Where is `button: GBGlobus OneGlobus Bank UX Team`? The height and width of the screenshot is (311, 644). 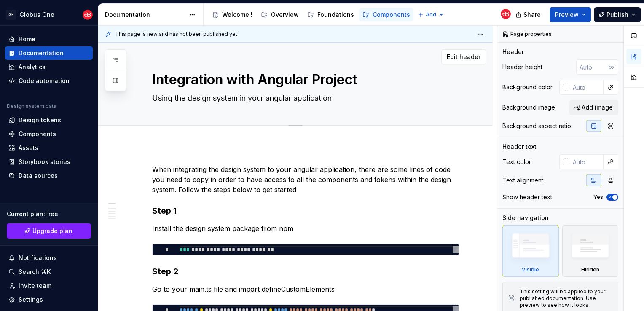
button: GBGlobus OneGlobus Bank UX Team is located at coordinates (49, 15).